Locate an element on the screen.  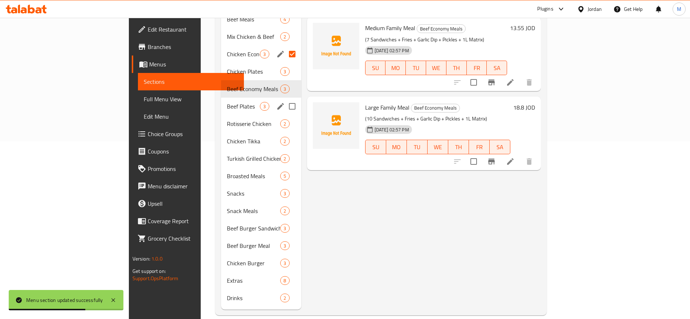
span: Beef Burger Meal is located at coordinates (253, 246).